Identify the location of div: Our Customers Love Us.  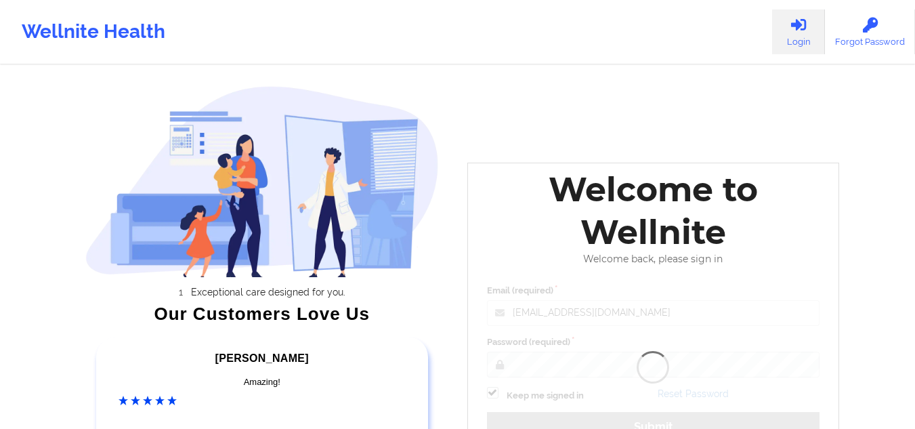
(262, 314).